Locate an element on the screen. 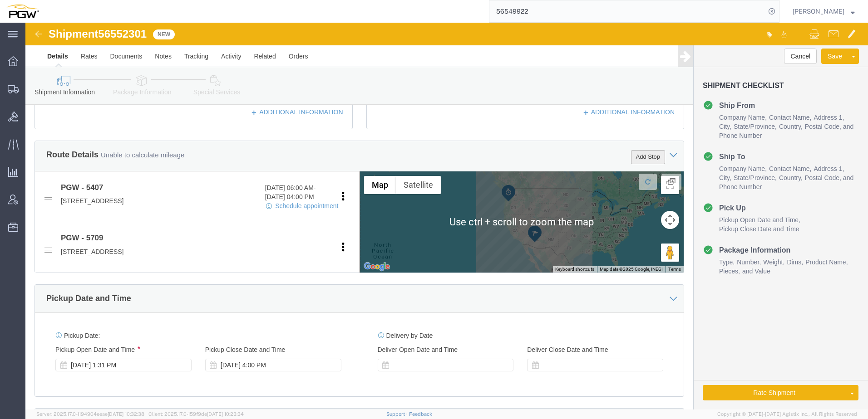  span: Server: 2025.17.0-1194904eeae is located at coordinates (91, 414).